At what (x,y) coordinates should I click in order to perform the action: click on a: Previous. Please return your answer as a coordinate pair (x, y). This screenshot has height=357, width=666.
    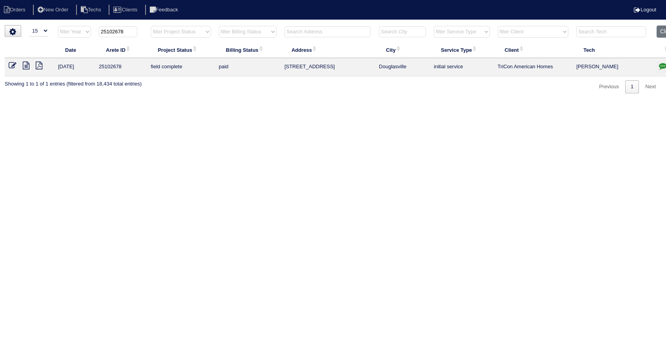
    Looking at the image, I should click on (609, 87).